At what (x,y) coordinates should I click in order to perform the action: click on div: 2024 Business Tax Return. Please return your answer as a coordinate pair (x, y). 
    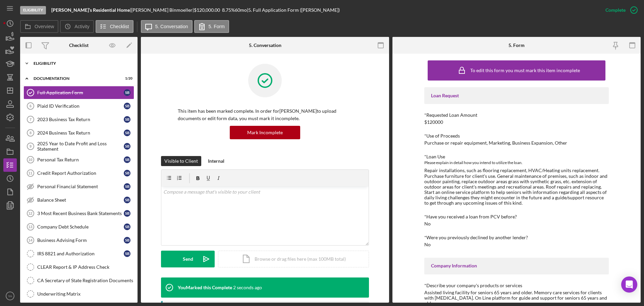
    Looking at the image, I should click on (80, 133).